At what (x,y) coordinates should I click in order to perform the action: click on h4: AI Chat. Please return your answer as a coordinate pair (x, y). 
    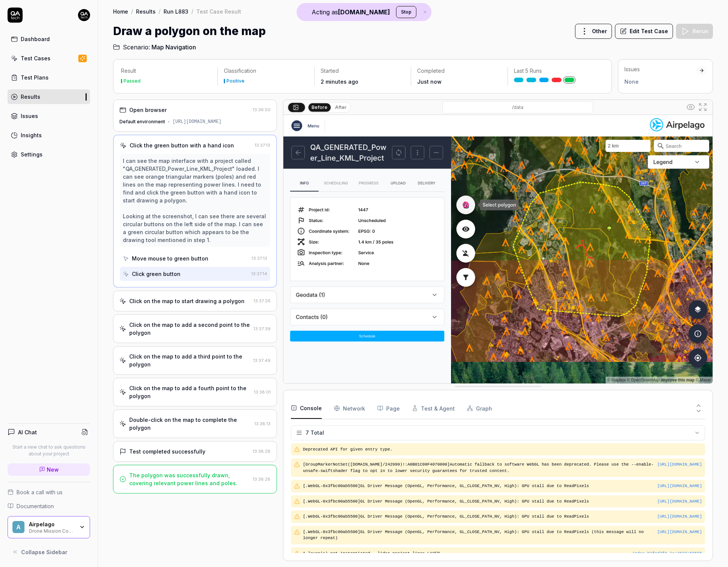
    Looking at the image, I should click on (28, 432).